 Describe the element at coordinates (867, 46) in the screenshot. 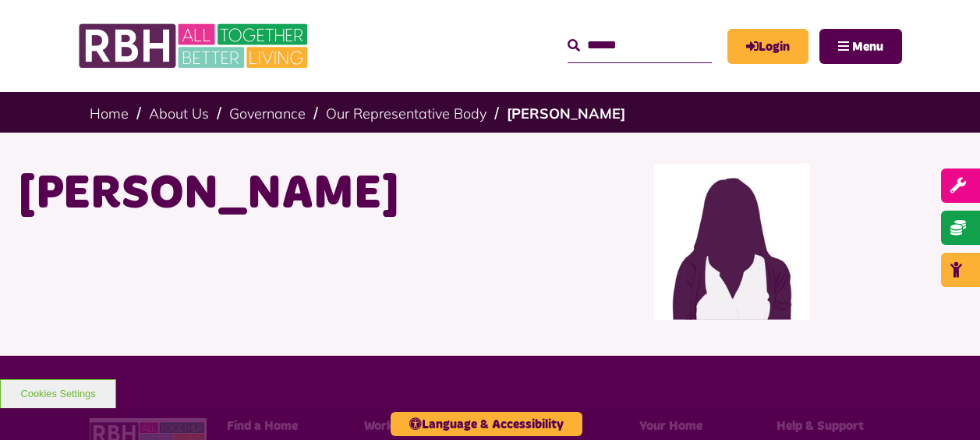

I see `span: Menu` at that location.